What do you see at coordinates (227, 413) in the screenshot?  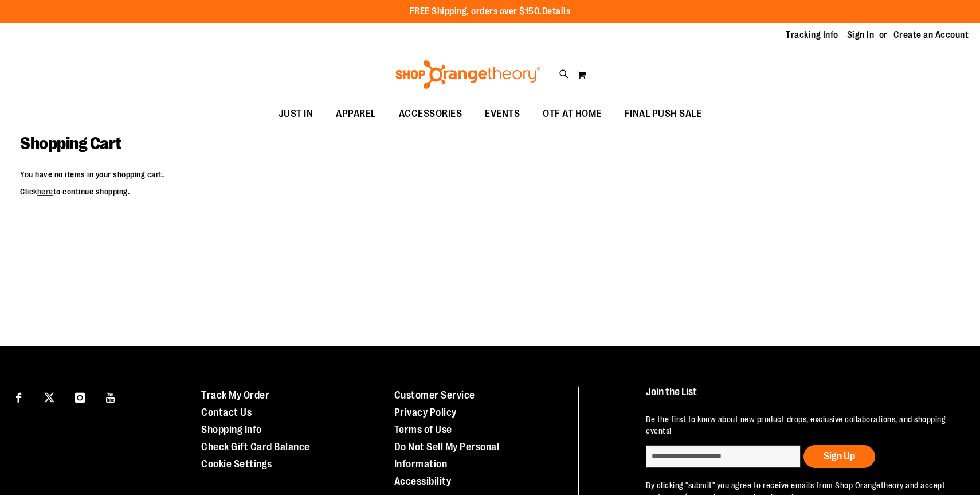 I see `a: Contact Us` at bounding box center [227, 413].